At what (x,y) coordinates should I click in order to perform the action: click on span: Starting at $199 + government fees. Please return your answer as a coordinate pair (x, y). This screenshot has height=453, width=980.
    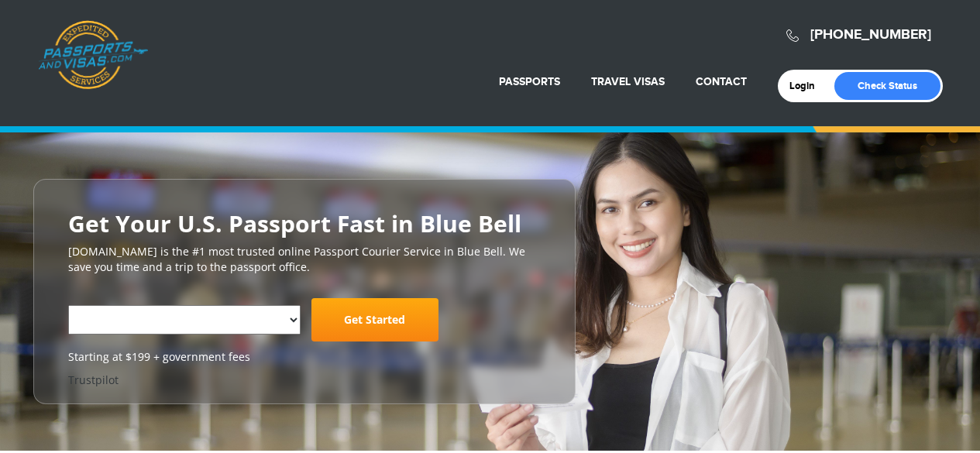
    Looking at the image, I should click on (304, 357).